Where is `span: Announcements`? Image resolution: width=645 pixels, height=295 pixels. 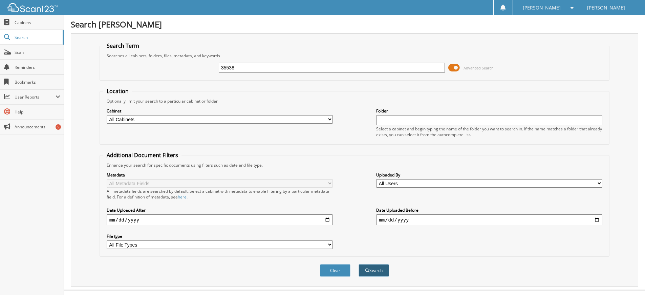
span: Announcements is located at coordinates (37, 127).